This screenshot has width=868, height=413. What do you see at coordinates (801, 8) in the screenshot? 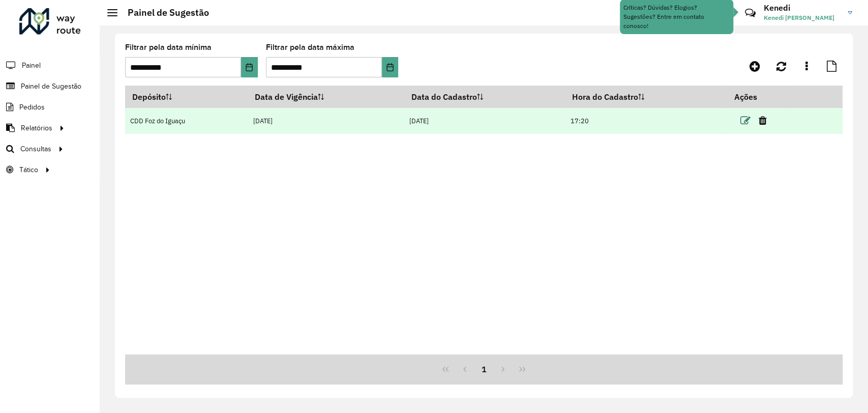
I see `h3: Kenedi` at bounding box center [801, 8].